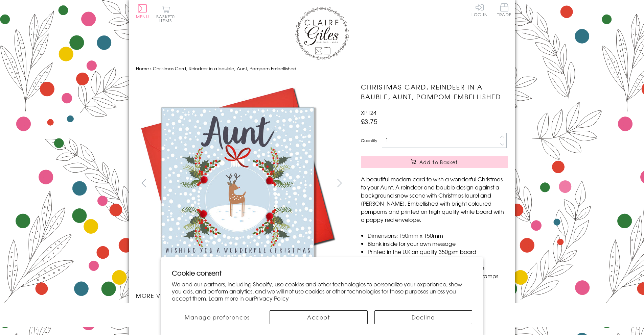 The image size is (644, 335). Describe the element at coordinates (225, 69) in the screenshot. I see `span: Christmas Card, Reindeer in a bauble, Aunt, Pompom Embellished` at that location.